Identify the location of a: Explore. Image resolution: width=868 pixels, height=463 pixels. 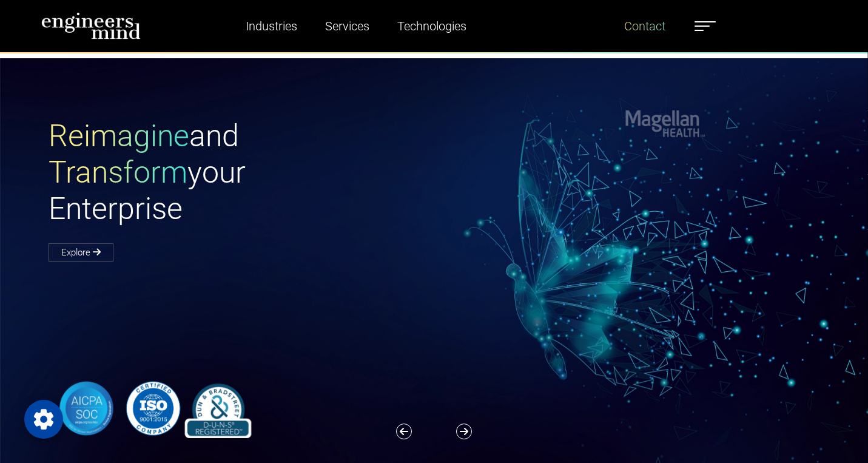
(80, 253).